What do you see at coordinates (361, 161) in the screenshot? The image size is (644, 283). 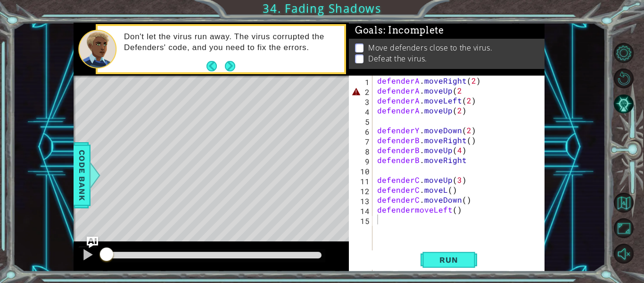 I see `div: 9` at bounding box center [361, 161].